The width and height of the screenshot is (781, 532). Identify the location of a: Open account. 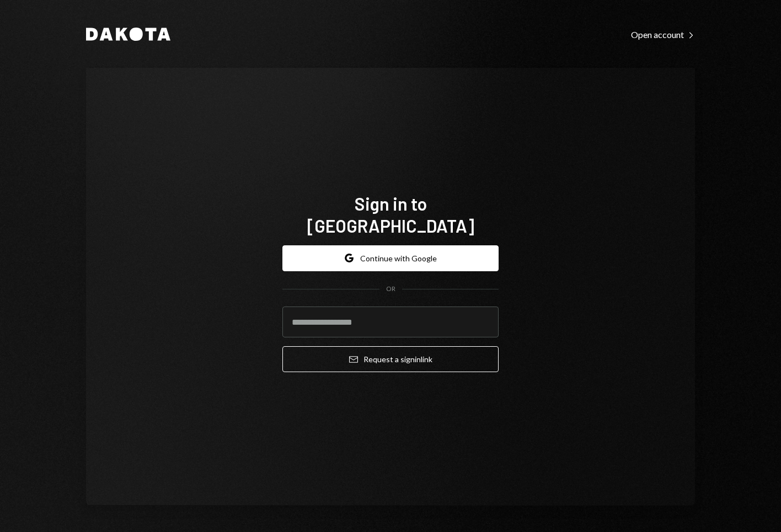
(663, 34).